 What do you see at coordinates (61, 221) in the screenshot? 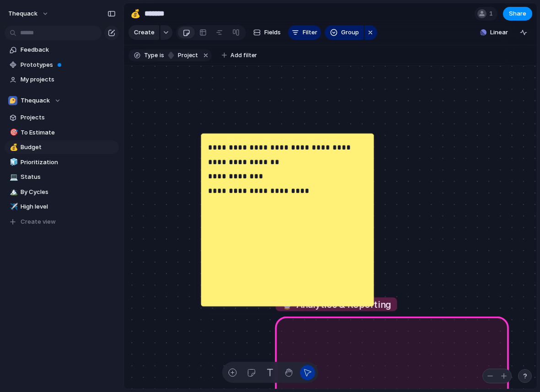
I see `button: Create view` at bounding box center [61, 221].